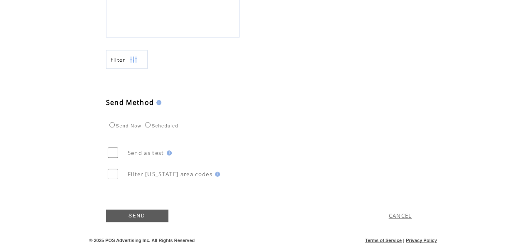  I want to click on label: Send Now, so click(124, 126).